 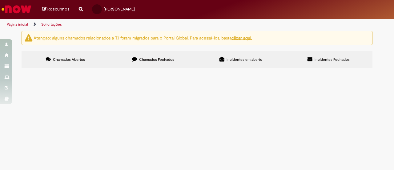 What do you see at coordinates (69, 59) in the screenshot?
I see `span: Chamados Abertos` at bounding box center [69, 59].